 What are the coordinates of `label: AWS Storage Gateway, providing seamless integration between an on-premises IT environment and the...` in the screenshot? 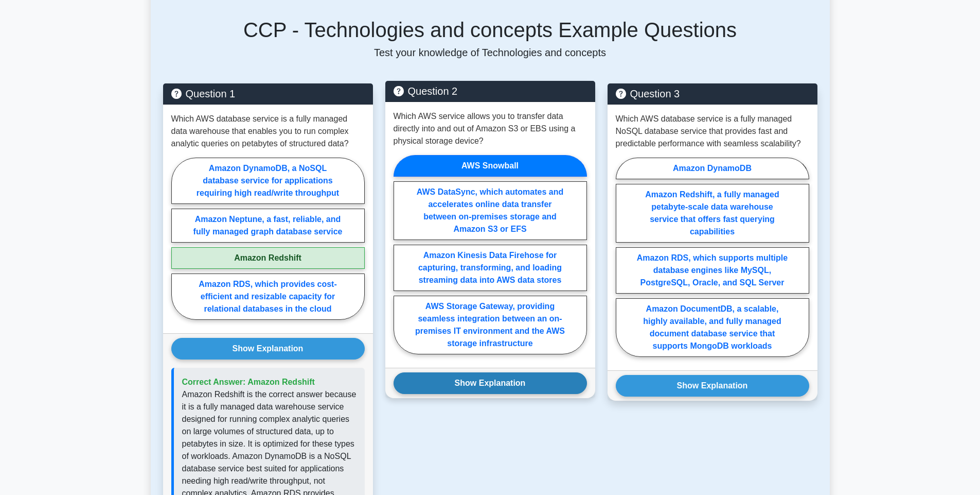 It's located at (491, 325).